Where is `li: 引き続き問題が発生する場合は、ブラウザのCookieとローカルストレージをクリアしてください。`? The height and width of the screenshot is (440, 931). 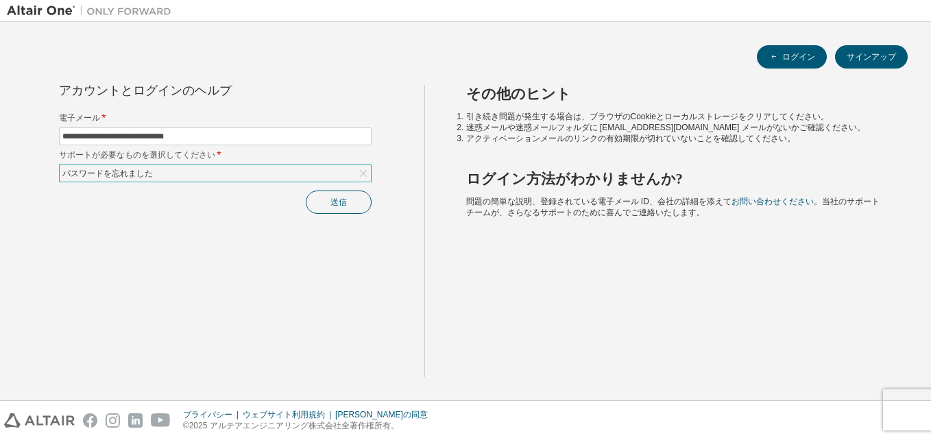
li: 引き続き問題が発生する場合は、ブラウザのCookieとローカルストレージをクリアしてください。 is located at coordinates (675, 117).